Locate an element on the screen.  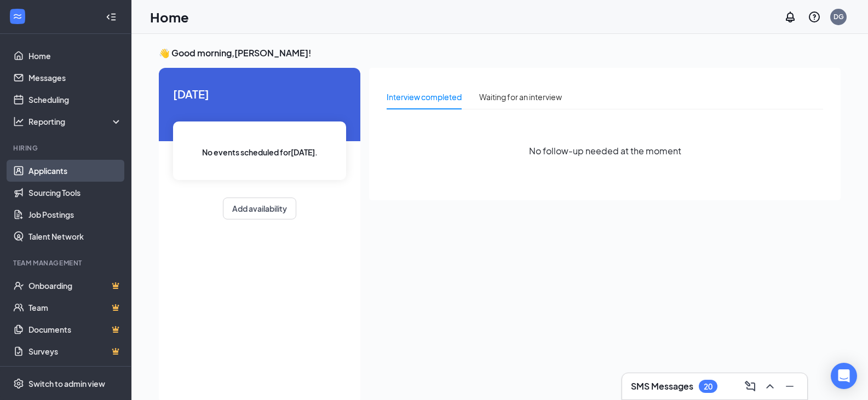
button: ChevronUp is located at coordinates (770, 386).